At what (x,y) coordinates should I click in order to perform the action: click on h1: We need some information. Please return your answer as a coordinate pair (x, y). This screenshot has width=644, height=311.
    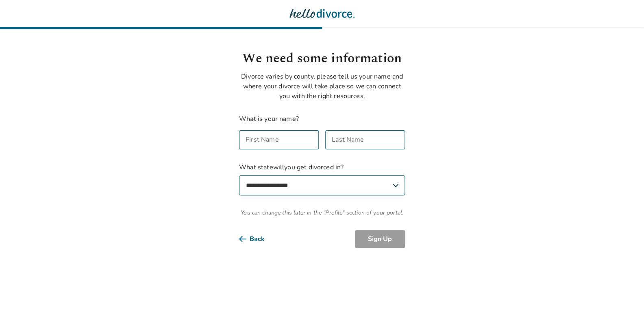
    Looking at the image, I should click on (322, 58).